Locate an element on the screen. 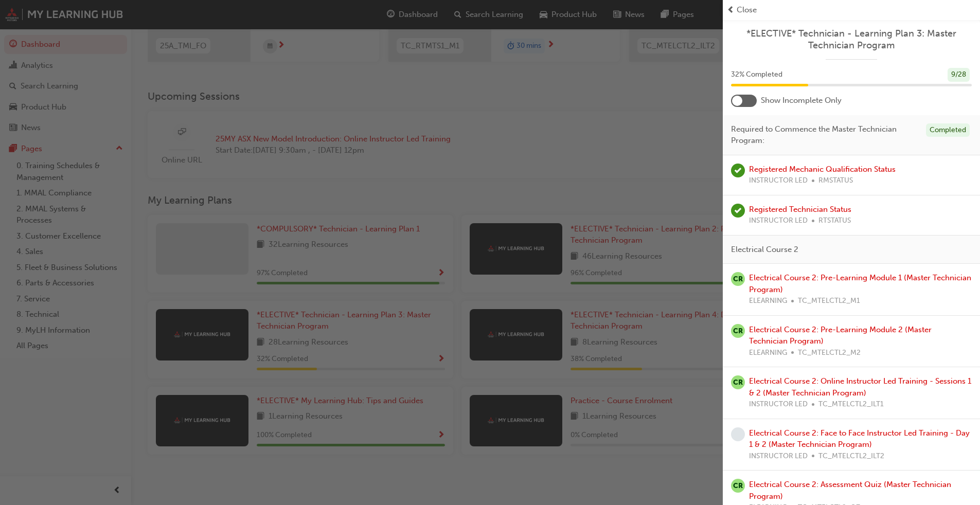 The width and height of the screenshot is (980, 505). a: *ELECTIVE* Technician - Learning Plan 3: Master Technician Program is located at coordinates (851, 39).